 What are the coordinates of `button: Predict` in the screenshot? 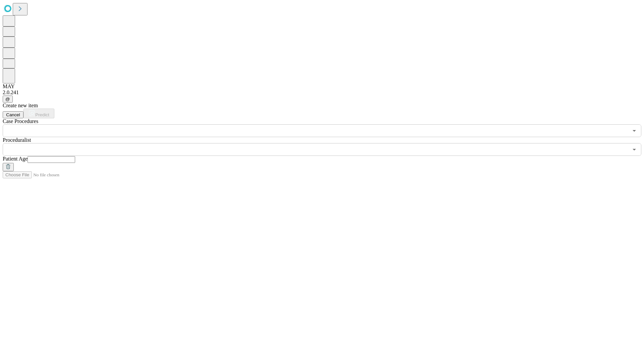 It's located at (39, 113).